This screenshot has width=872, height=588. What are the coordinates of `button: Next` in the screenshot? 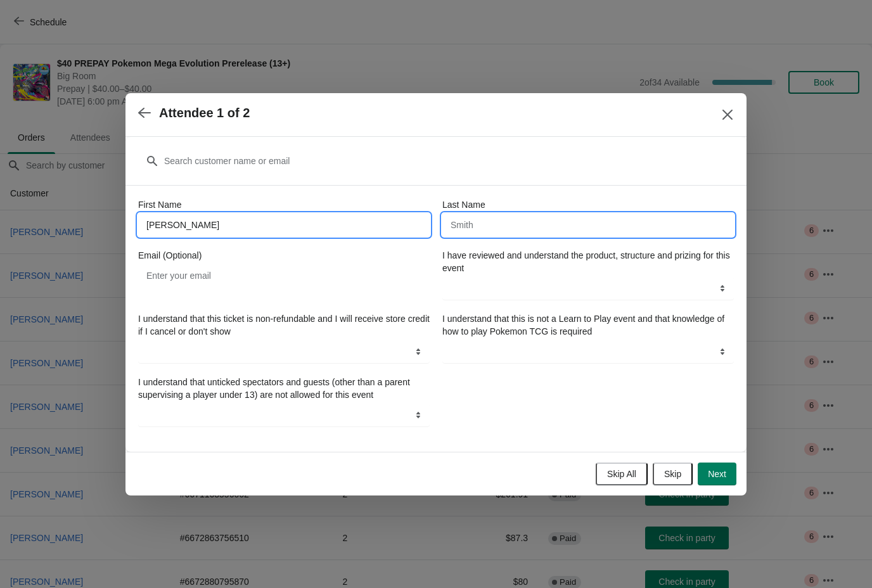 It's located at (717, 474).